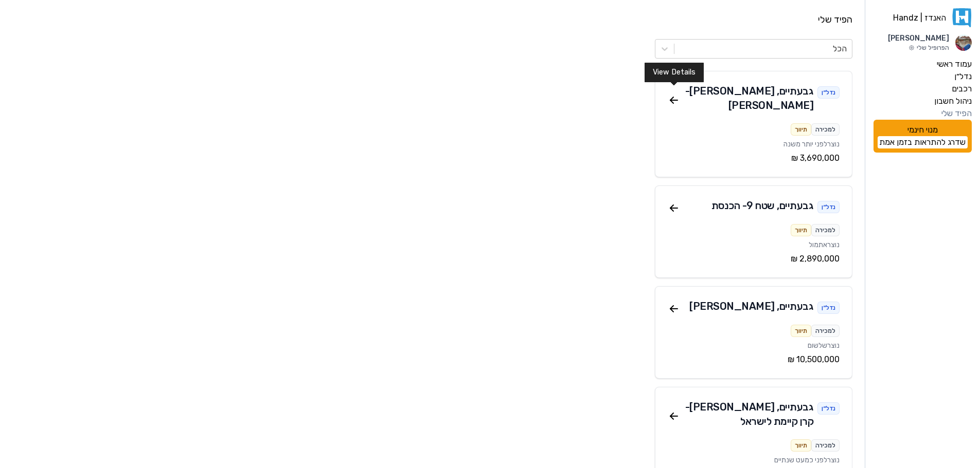 Image resolution: width=980 pixels, height=468 pixels. Describe the element at coordinates (922, 143) in the screenshot. I see `a: שדרג להתראות בזמן אמת` at that location.